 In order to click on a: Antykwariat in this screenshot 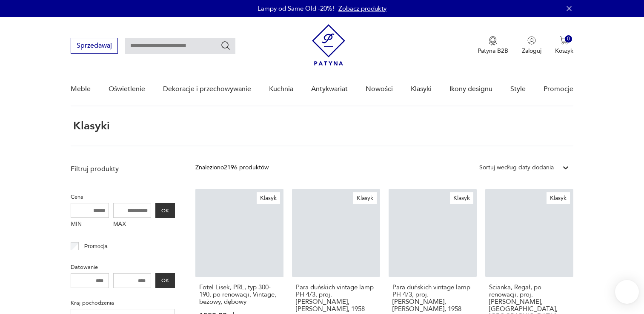, I will do `click(330, 89)`.